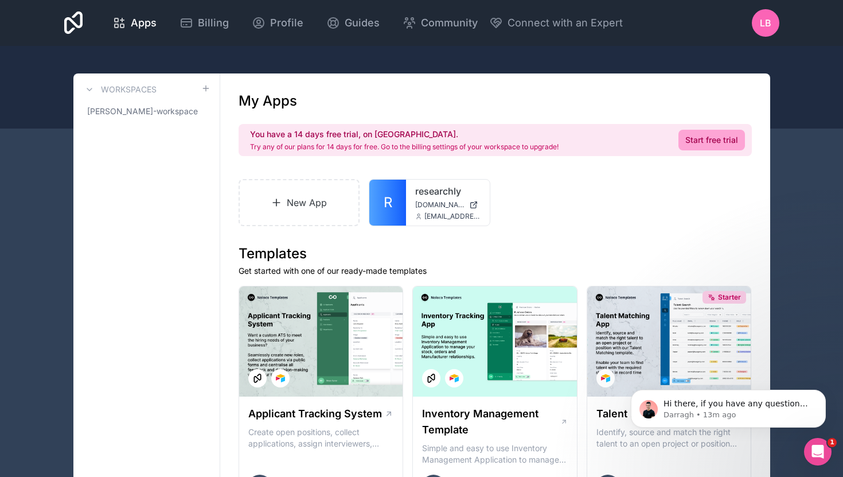 This screenshot has height=477, width=843. What do you see at coordinates (213, 23) in the screenshot?
I see `span: Billing` at bounding box center [213, 23].